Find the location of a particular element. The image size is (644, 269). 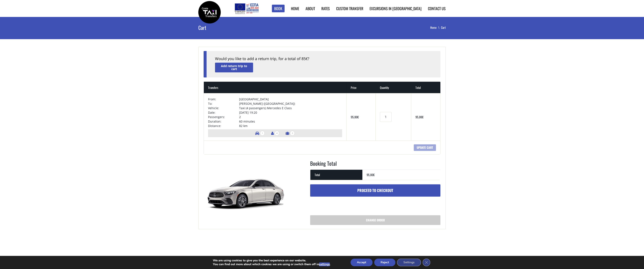

p: You can find out more about which cookies we are using or switch them off in . is located at coordinates (272, 264).